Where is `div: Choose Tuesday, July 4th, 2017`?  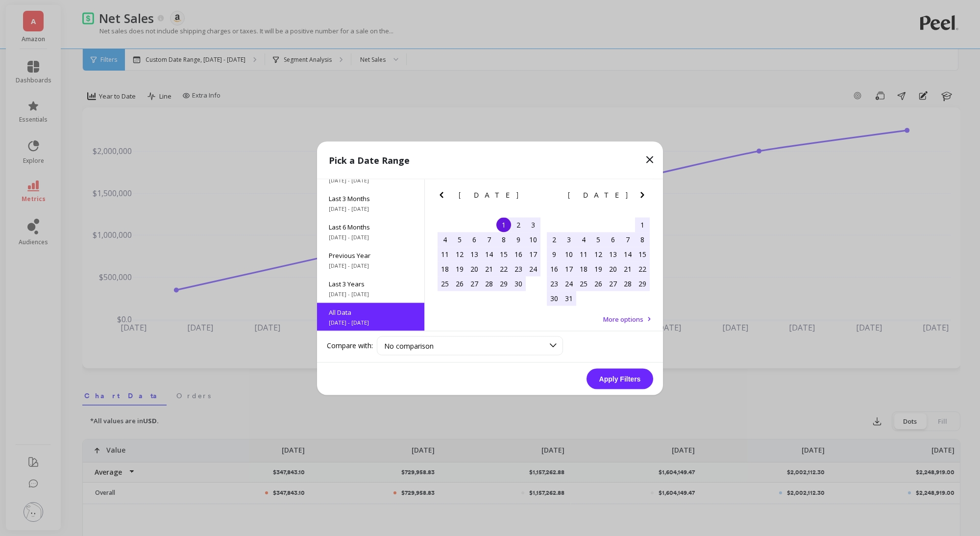
div: Choose Tuesday, July 4th, 2017 is located at coordinates (584, 239).